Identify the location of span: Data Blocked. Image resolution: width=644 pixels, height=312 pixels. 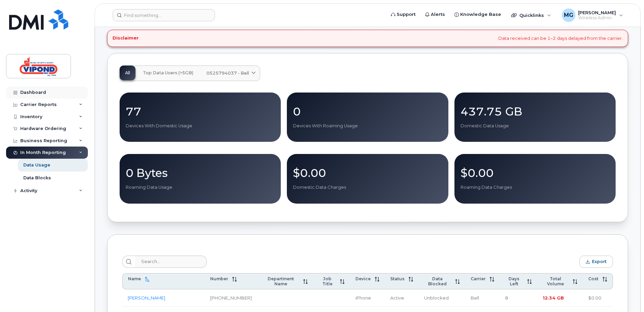
(437, 281).